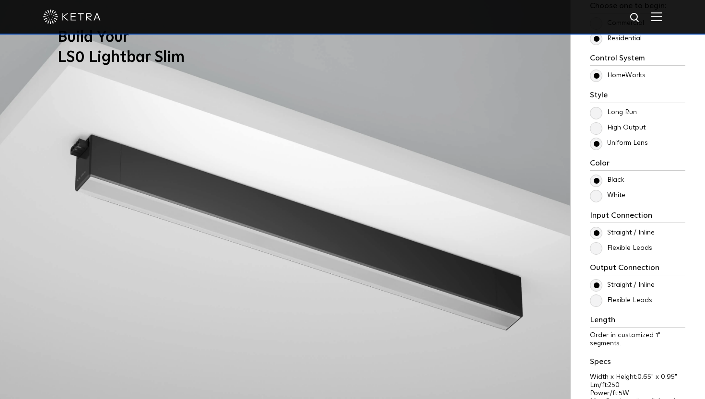 The image size is (705, 399). I want to click on span: 250, so click(614, 385).